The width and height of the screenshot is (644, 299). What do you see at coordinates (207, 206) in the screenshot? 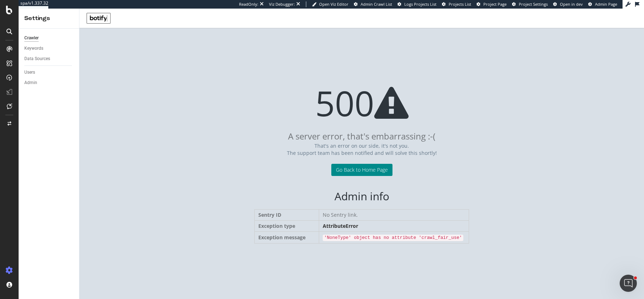
I see `th: Sentry ID` at bounding box center [207, 206].